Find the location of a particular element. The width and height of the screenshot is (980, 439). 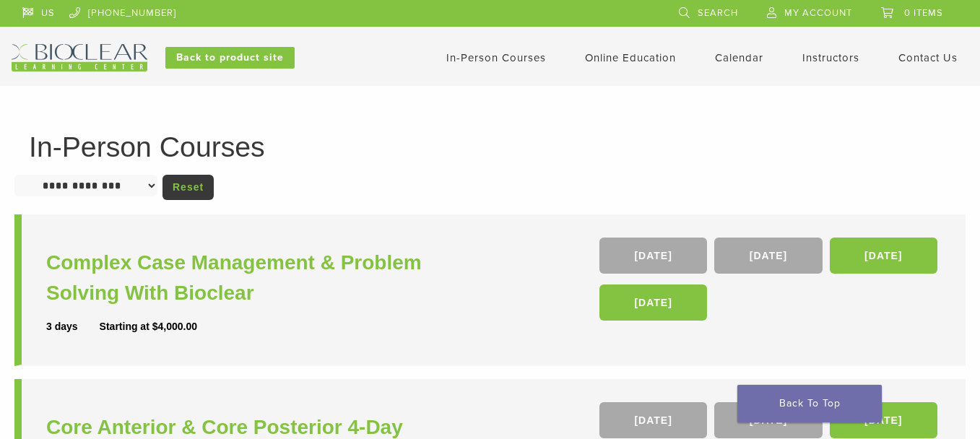

div: 3 days is located at coordinates (73, 327).